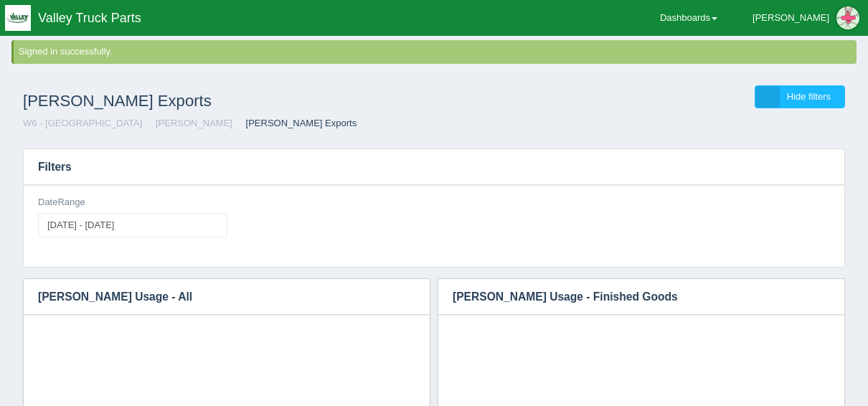  Describe the element at coordinates (62, 202) in the screenshot. I see `label: DateRange` at that location.